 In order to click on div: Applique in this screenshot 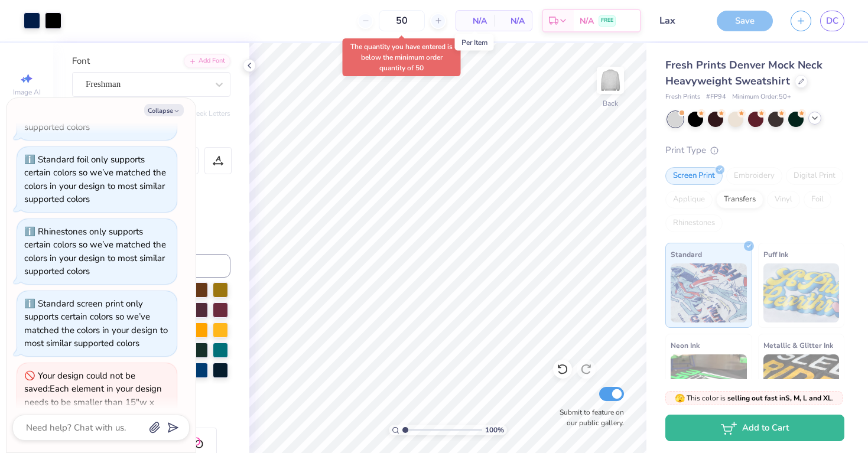, I will do `click(689, 199)`.